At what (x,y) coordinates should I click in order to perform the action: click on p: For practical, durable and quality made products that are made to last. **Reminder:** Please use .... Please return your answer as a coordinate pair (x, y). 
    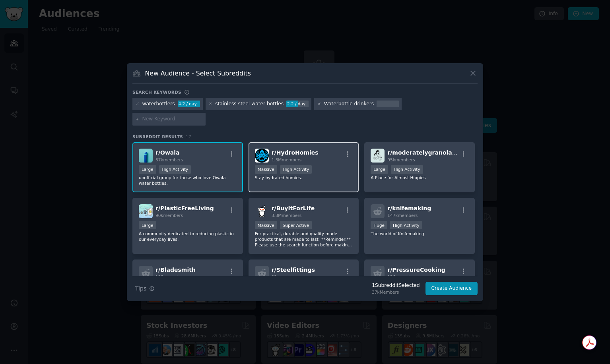
    Looking at the image, I should click on (304, 240).